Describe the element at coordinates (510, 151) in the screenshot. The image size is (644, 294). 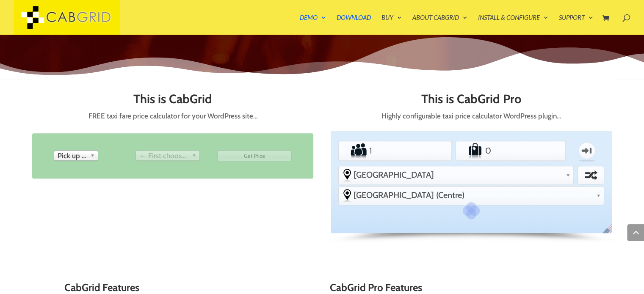
I see `input: Number of Suitcases` at that location.